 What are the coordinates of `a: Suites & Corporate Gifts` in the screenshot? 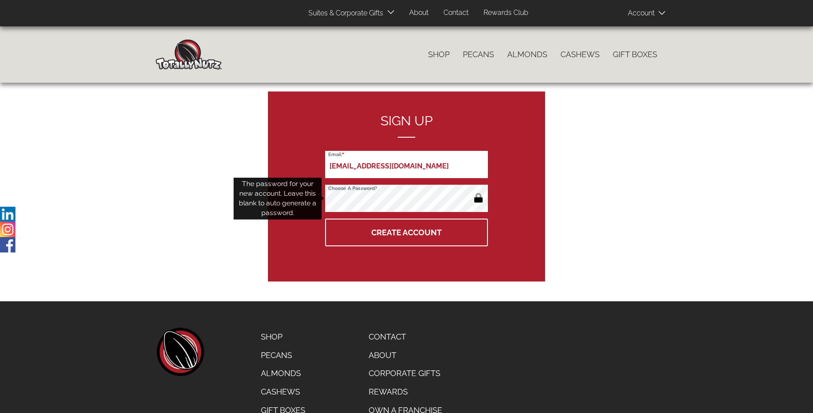 It's located at (344, 13).